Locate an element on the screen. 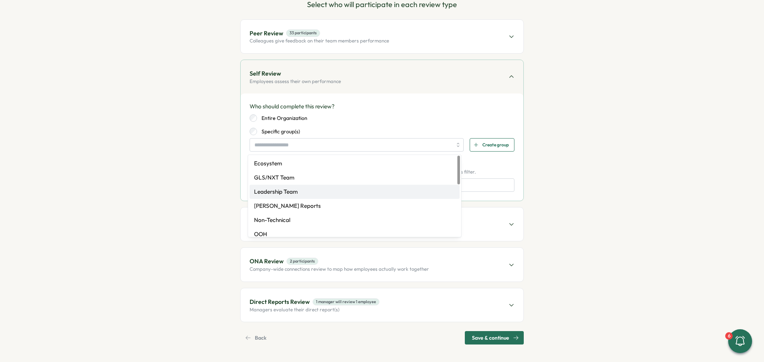 This screenshot has height=362, width=764. p: Self Review is located at coordinates (265, 73).